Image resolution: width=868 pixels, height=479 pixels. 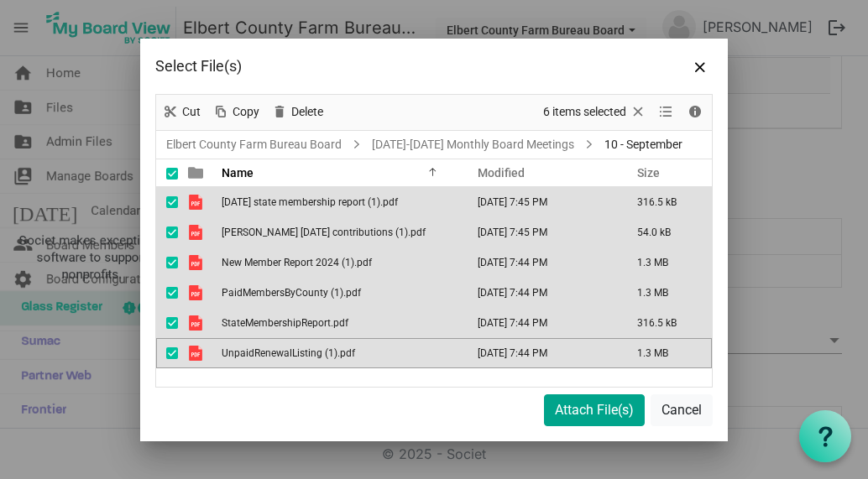 I want to click on span: Delete, so click(x=307, y=112).